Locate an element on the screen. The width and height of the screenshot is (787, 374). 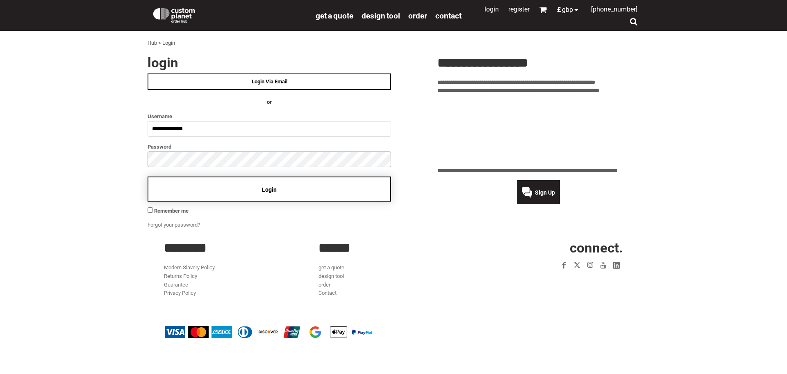
img: China UnionPay is located at coordinates (292, 332).